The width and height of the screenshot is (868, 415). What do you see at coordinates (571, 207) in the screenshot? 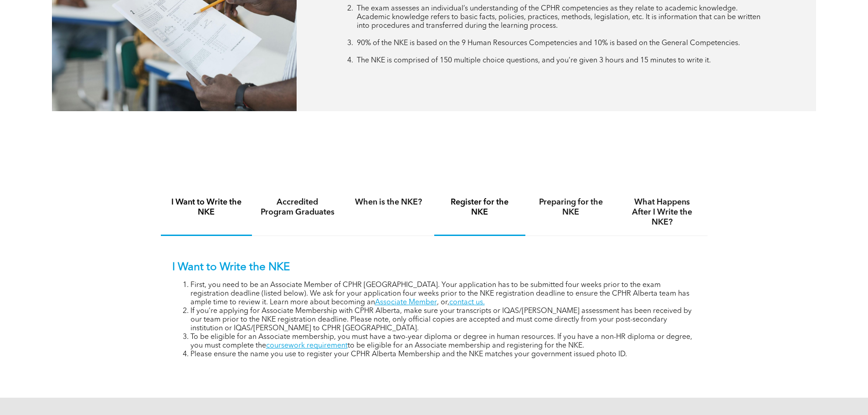
I see `h4: Preparing for the NKE` at bounding box center [571, 207].